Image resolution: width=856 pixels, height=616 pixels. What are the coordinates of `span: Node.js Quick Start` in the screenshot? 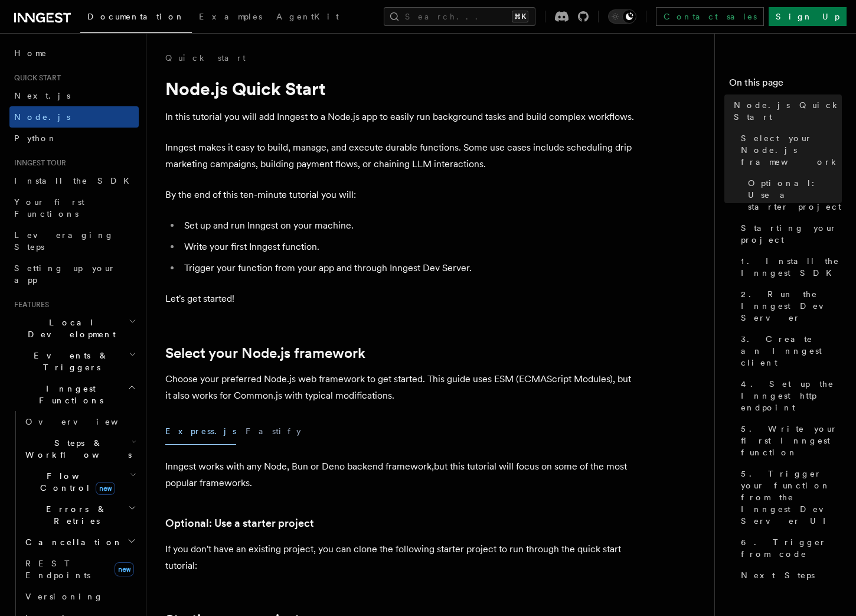 It's located at (787, 111).